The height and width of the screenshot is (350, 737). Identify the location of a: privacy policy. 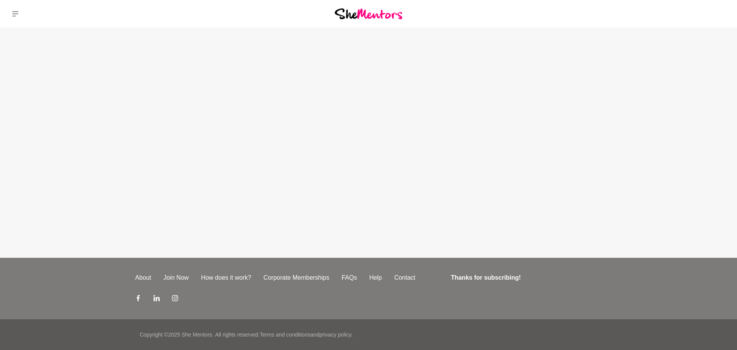
(335, 335).